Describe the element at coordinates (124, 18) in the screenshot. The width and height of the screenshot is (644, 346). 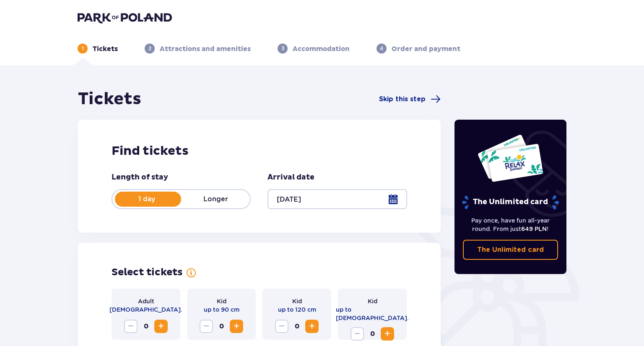
I see `img: Park of Poland logo` at that location.